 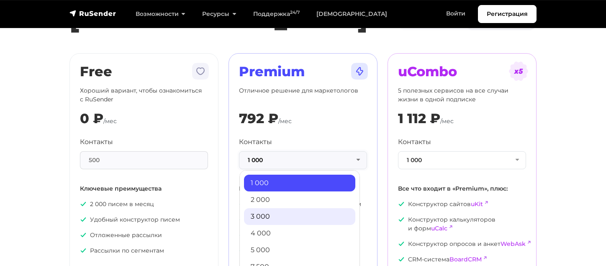 I want to click on p: Конструктор опросов и анкет, so click(x=462, y=244).